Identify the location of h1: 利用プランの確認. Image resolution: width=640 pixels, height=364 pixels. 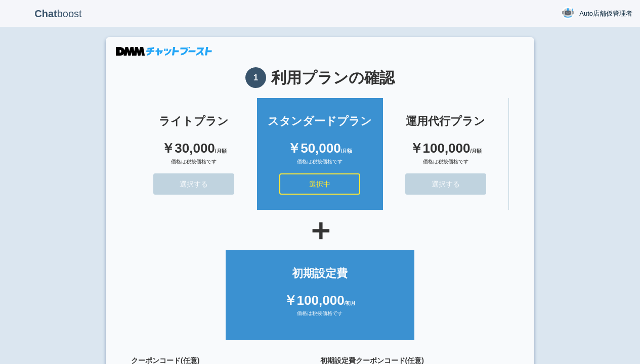
(320, 78).